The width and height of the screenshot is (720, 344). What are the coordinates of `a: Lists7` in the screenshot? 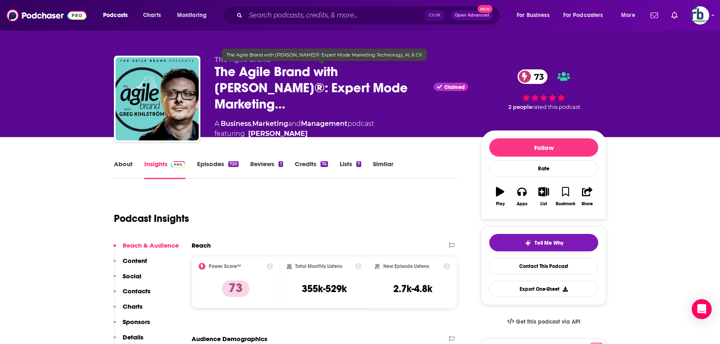 It's located at (350, 170).